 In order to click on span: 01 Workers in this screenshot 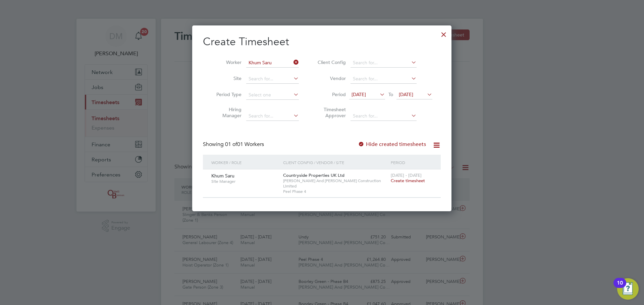, I will do `click(244, 144)`.